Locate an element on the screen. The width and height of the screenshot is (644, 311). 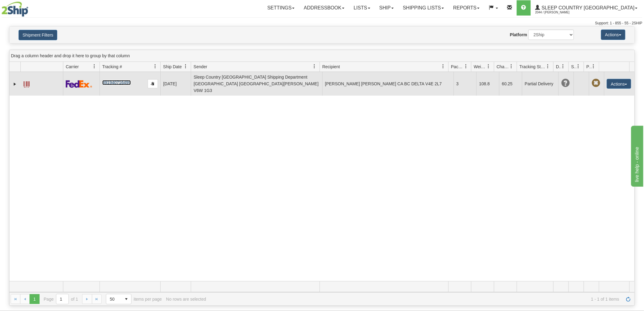
a: Tracking Status filter column settings is located at coordinates (548, 66).